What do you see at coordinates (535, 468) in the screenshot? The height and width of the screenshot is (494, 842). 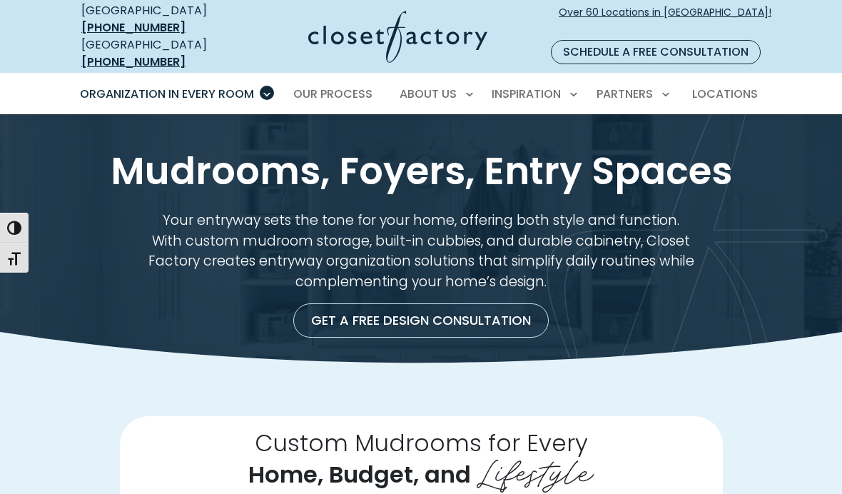 I see `span: Lifestyle` at bounding box center [535, 468].